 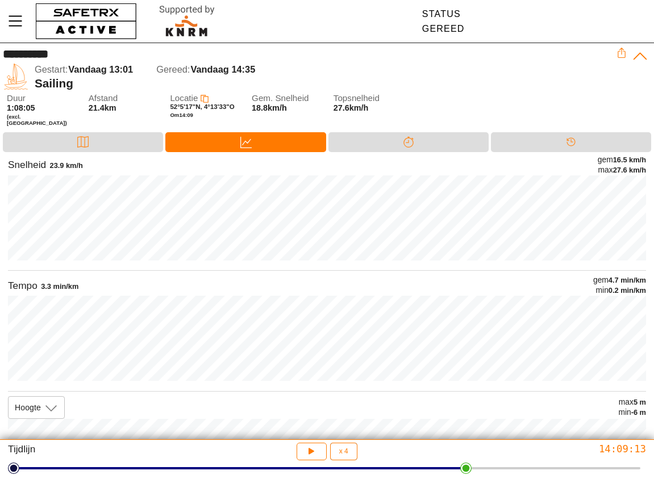 I want to click on div: Kaart, so click(x=83, y=142).